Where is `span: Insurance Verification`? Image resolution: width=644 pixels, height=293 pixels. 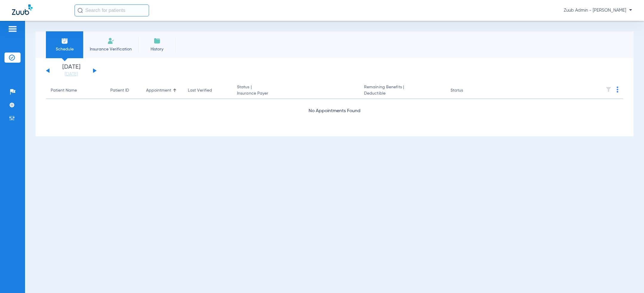
span: Insurance Verification is located at coordinates (111, 49).